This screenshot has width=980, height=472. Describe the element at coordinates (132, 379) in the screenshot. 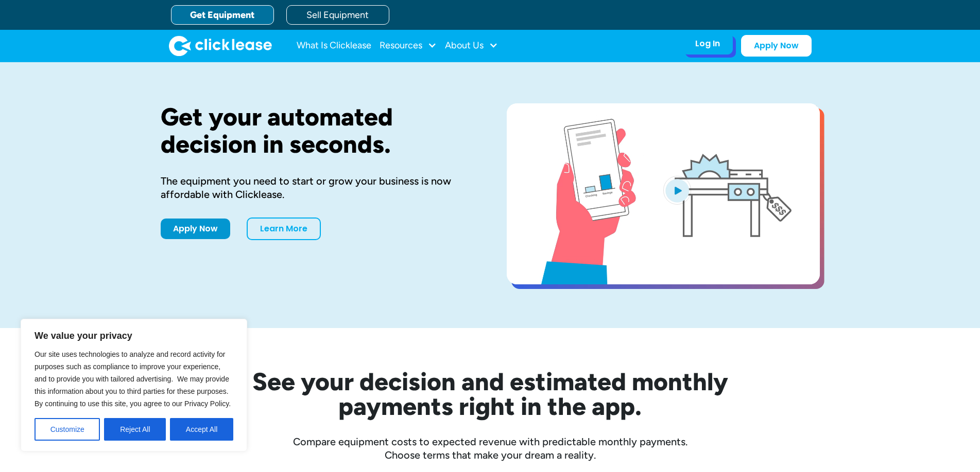

I see `span: Our site uses technologies to analyze and record activity for purposes such as compliance to impr...` at that location.